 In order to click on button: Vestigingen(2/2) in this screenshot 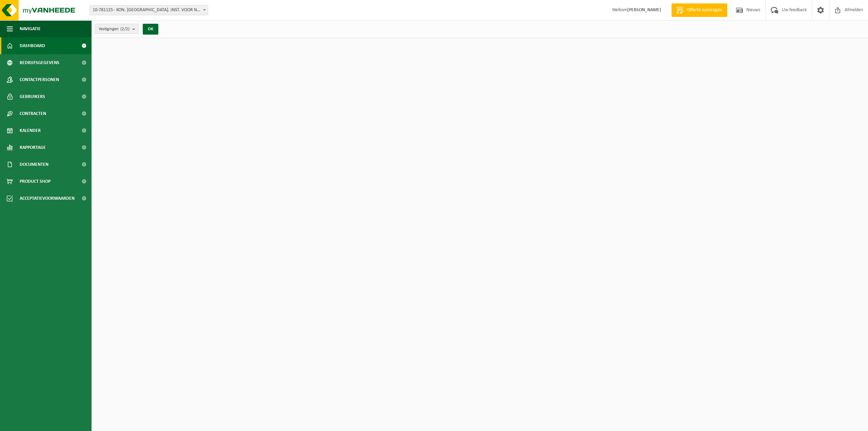, I will do `click(117, 29)`.